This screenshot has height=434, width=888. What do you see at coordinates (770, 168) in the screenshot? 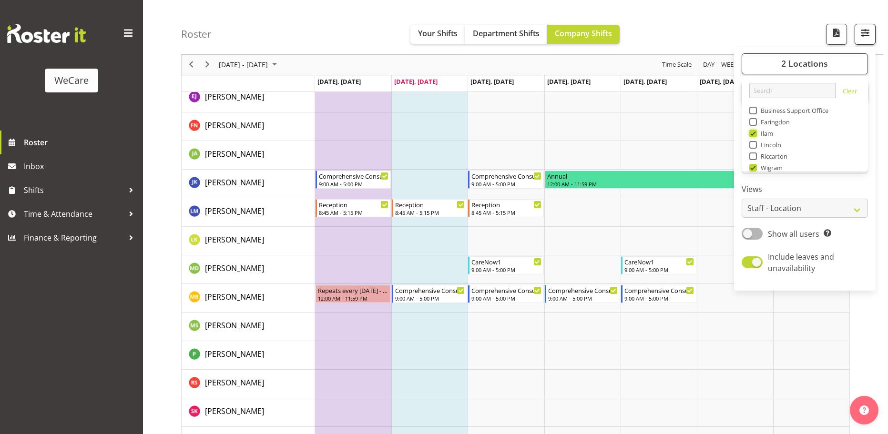
I see `span: Wigram` at bounding box center [770, 168].